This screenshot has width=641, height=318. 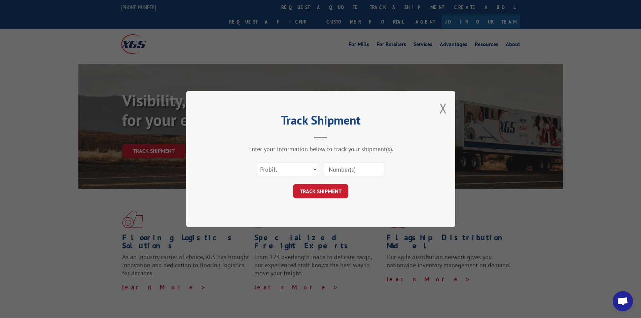 What do you see at coordinates (321, 149) in the screenshot?
I see `div: Enter your information below to track your shipment(s).` at bounding box center [321, 149].